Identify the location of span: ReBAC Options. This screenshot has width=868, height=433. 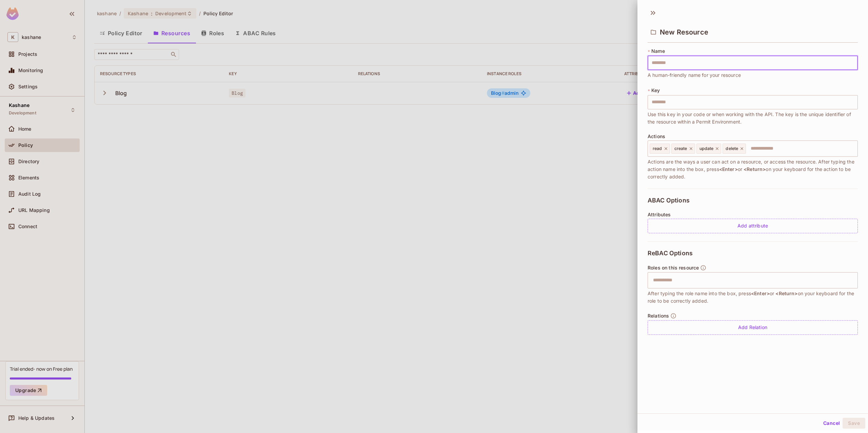
(670, 253).